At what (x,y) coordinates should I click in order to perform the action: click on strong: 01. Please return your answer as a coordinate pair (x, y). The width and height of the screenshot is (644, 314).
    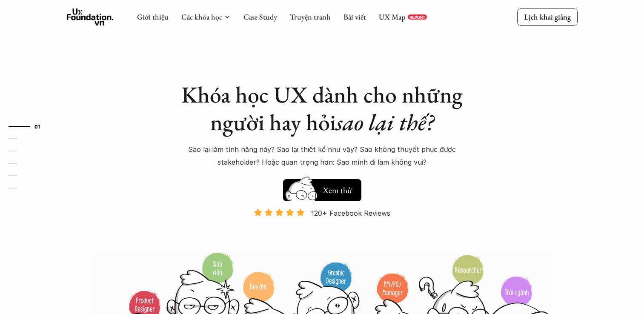
    Looking at the image, I should click on (38, 126).